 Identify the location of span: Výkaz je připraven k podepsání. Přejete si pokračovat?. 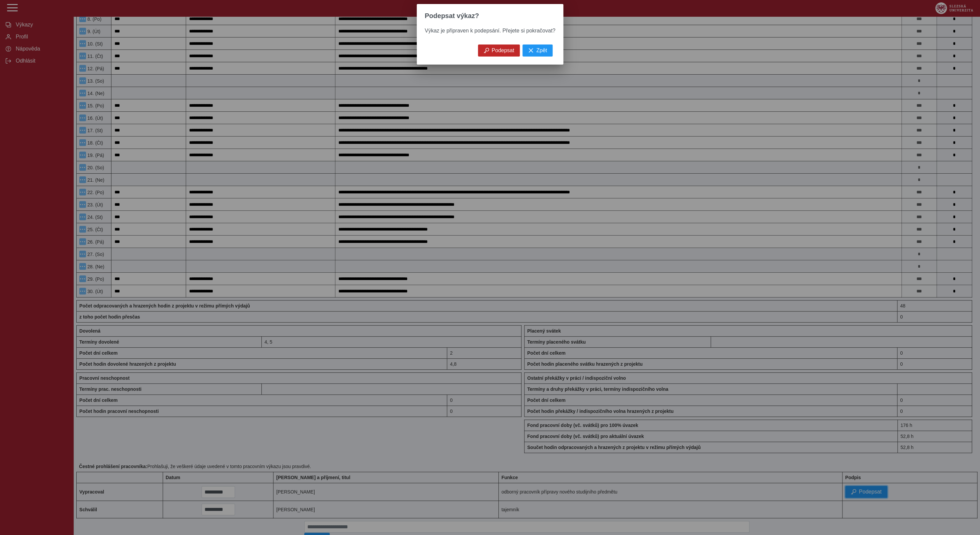
(490, 30).